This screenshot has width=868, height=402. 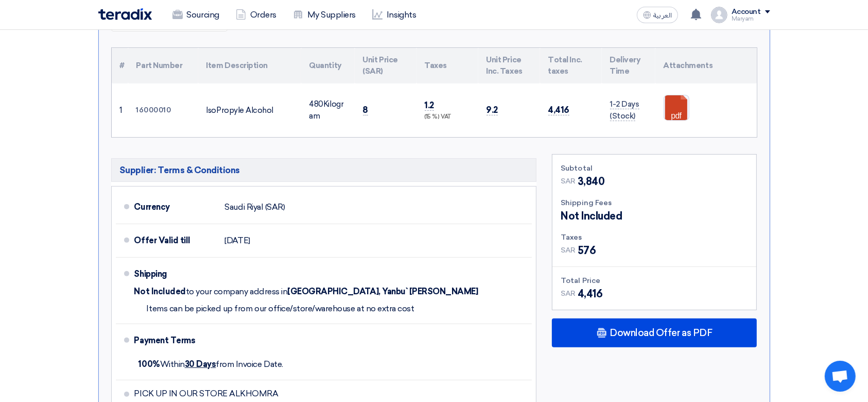 What do you see at coordinates (658, 15) in the screenshot?
I see `button: العربية` at bounding box center [658, 15].